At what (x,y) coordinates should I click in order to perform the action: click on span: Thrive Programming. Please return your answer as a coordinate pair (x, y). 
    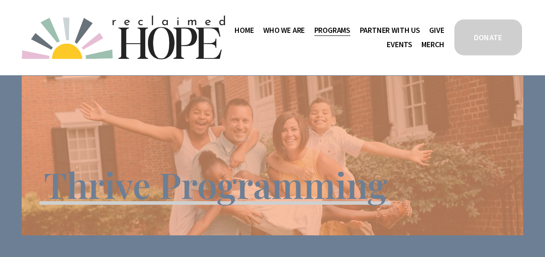
    Looking at the image, I should click on (215, 185).